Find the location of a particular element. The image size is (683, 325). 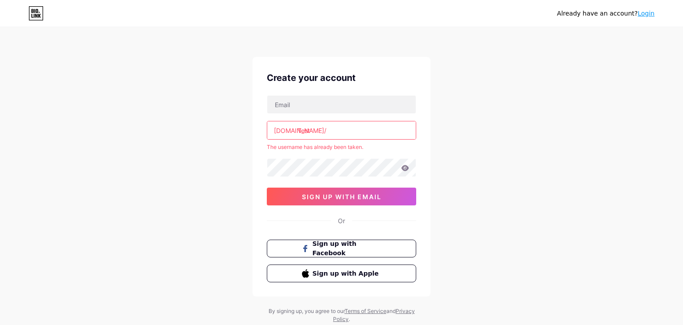

input: username is located at coordinates (342, 130).